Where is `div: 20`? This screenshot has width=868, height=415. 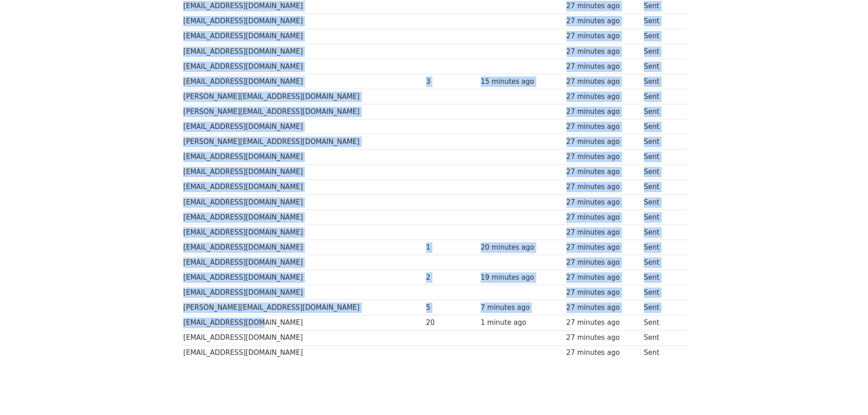 div: 20 is located at coordinates (451, 322).